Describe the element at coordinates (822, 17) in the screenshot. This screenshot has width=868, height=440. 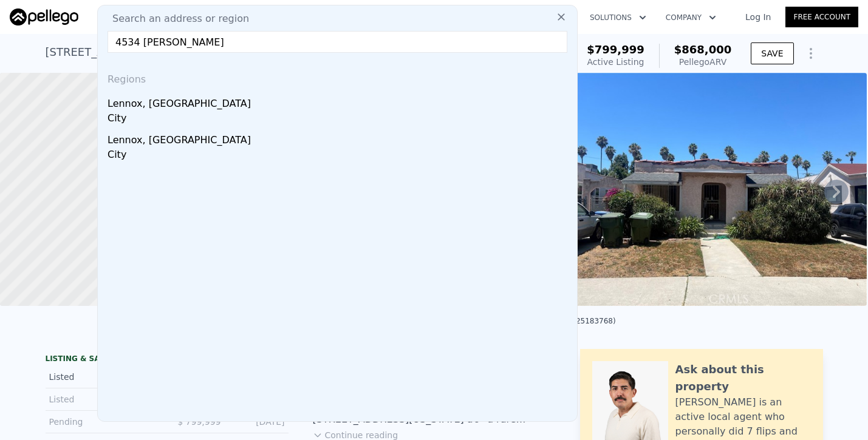
I see `a: Free Account` at that location.